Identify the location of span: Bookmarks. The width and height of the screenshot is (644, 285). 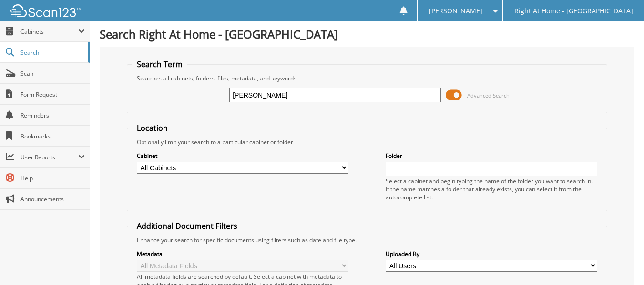
(52, 136).